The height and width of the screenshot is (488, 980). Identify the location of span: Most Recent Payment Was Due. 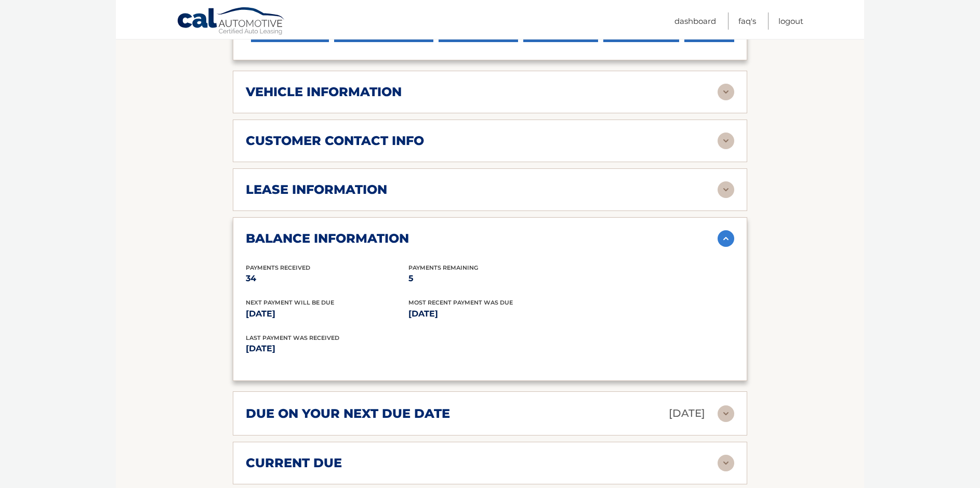
(461, 303).